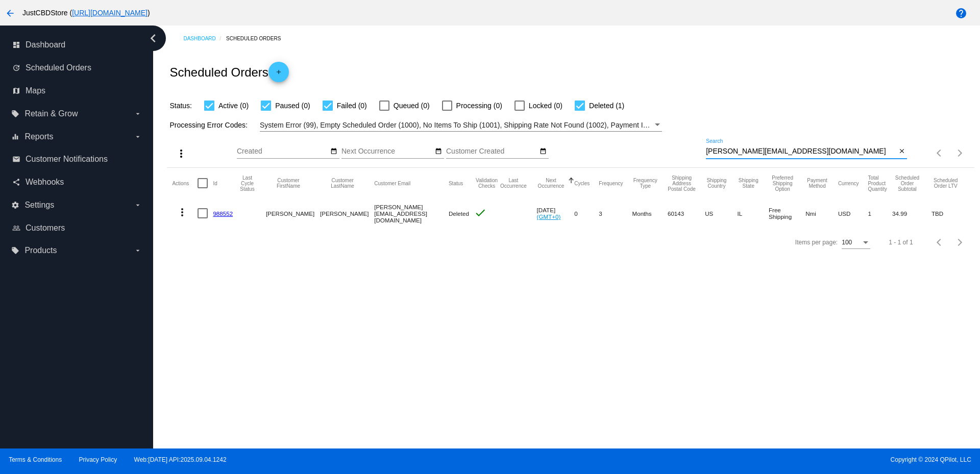  What do you see at coordinates (787, 214) in the screenshot?
I see `mat-cell: Free Shipping` at bounding box center [787, 214].